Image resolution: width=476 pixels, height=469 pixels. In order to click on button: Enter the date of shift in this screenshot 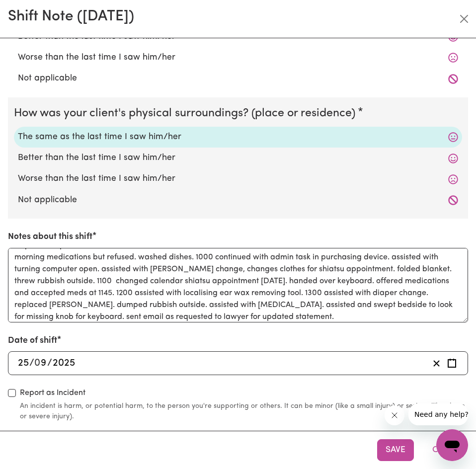, I will do `click(451, 363)`.